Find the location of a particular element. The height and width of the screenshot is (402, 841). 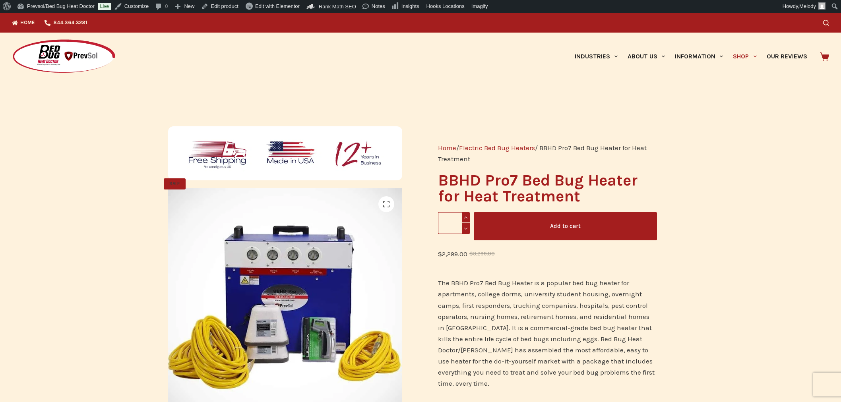

img: Prevsol/Bed Bug Heat Doctor is located at coordinates (64, 56).